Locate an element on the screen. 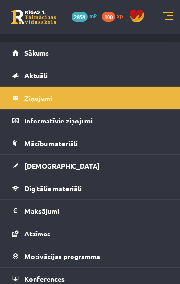 This screenshot has height=284, width=180. a: Mācību materiāli is located at coordinates (90, 143).